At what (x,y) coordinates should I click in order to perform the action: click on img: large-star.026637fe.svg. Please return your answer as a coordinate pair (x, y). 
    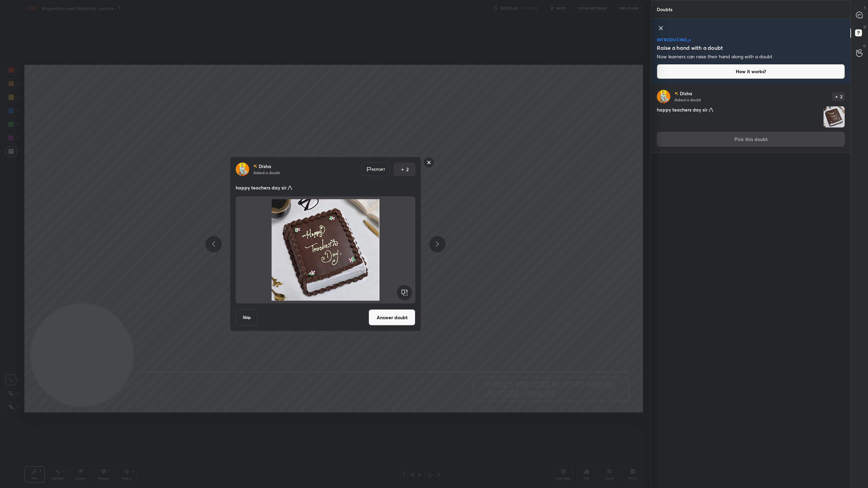
    Looking at the image, I should click on (690, 40).